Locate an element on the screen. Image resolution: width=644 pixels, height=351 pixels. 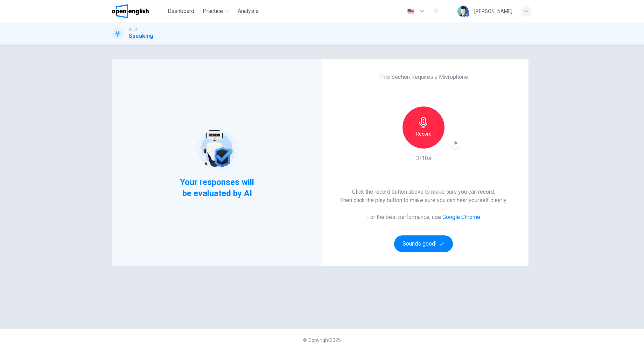
img: robot icon is located at coordinates (217, 148).